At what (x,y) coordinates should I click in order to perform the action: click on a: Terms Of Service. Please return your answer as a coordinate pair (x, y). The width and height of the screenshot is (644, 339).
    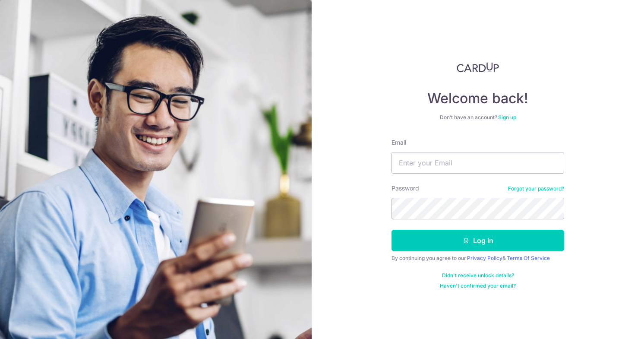
    Looking at the image, I should click on (528, 258).